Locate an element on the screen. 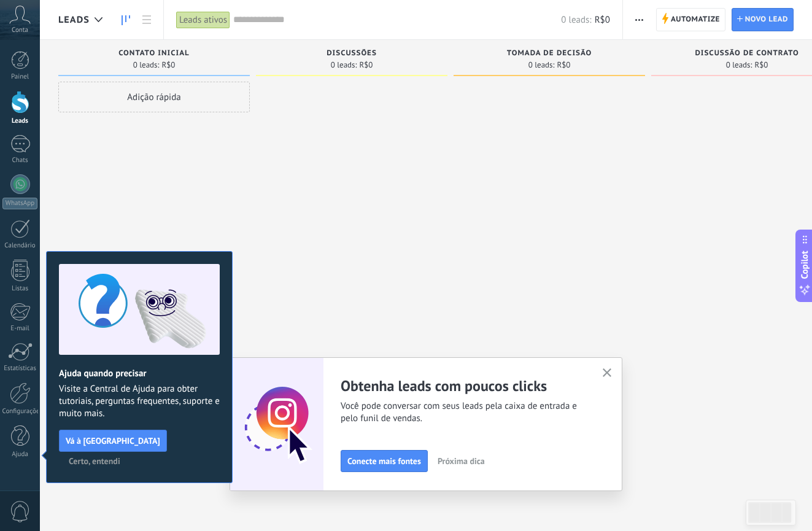  span: Novo lead is located at coordinates (766, 20).